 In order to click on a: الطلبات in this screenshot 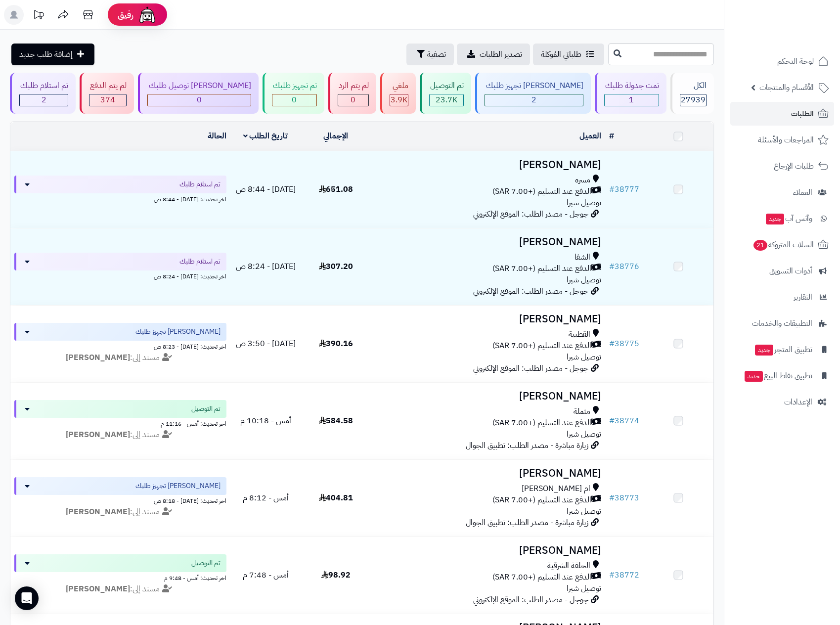, I will do `click(782, 114)`.